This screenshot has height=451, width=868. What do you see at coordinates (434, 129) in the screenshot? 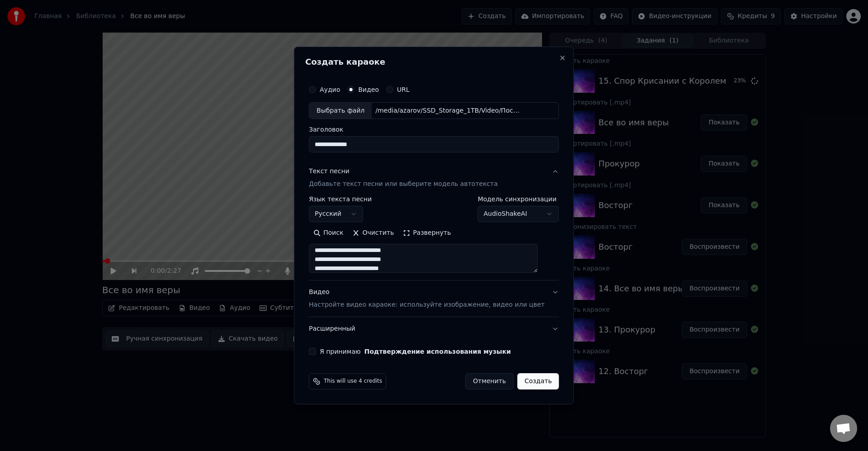
I see `label: Заголовок` at bounding box center [434, 129].